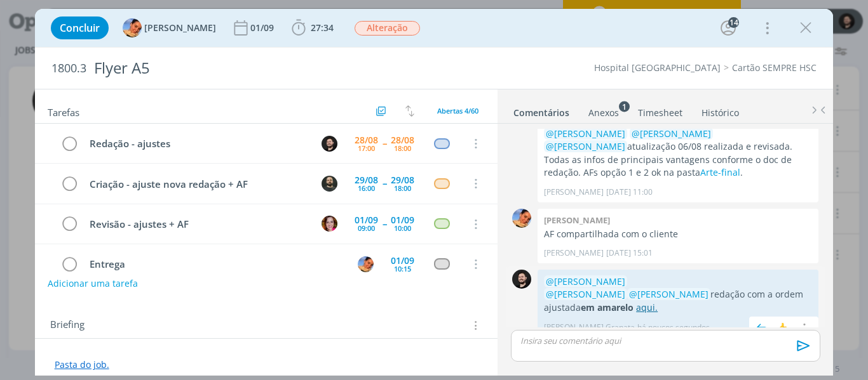 This screenshot has height=380, width=868. What do you see at coordinates (647, 307) in the screenshot?
I see `a: aqui.` at bounding box center [647, 307].